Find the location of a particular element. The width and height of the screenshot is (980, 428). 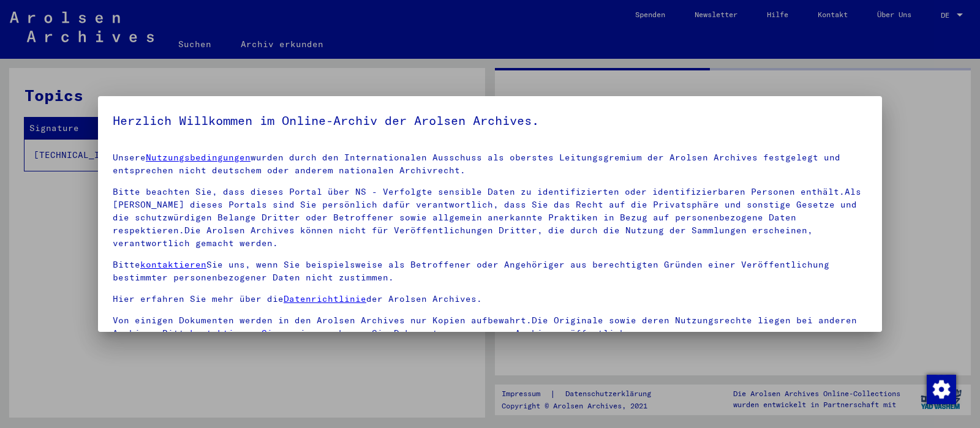

a: kontaktieren is located at coordinates (174, 265).